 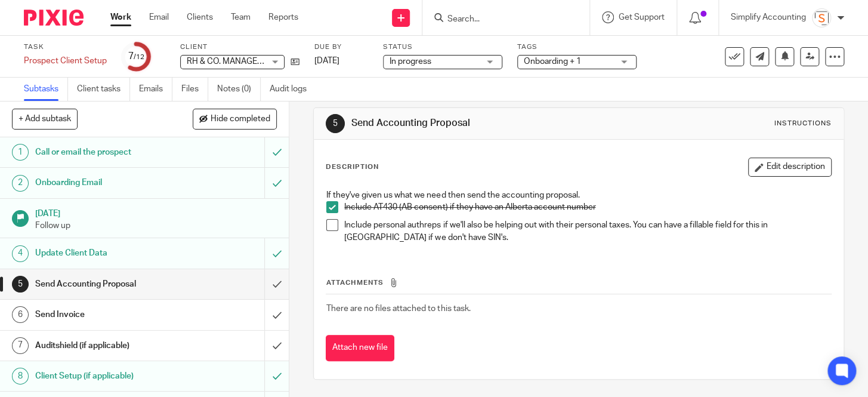 What do you see at coordinates (108, 253) in the screenshot?
I see `h1: Update Client Data` at bounding box center [108, 253].